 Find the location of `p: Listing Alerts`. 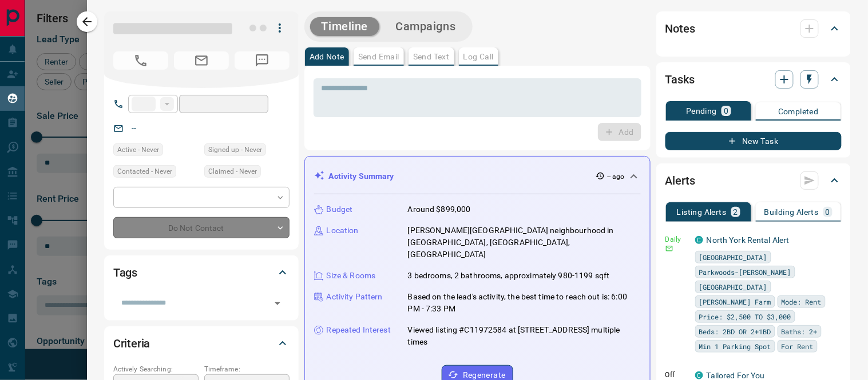

p: Listing Alerts is located at coordinates (702, 212).